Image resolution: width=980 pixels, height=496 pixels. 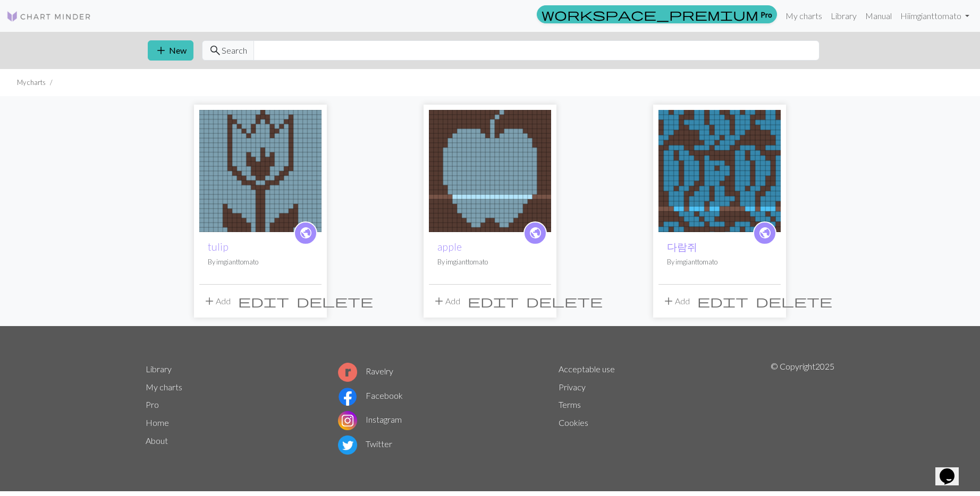 What do you see at coordinates (371, 395) in the screenshot?
I see `a: Facebook` at bounding box center [371, 395].